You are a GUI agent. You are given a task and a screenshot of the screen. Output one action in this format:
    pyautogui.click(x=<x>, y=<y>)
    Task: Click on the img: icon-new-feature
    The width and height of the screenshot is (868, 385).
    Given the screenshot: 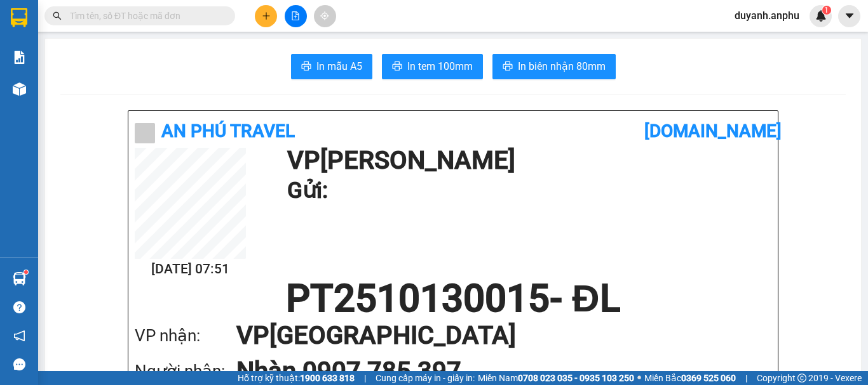 What is the action you would take?
    pyautogui.click(x=821, y=16)
    